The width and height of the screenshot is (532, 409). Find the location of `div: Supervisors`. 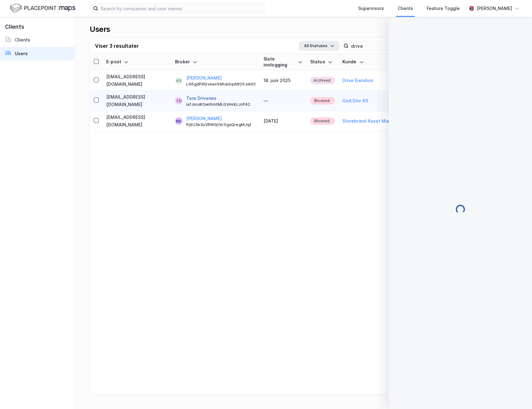

div: Supervisors is located at coordinates (371, 8).